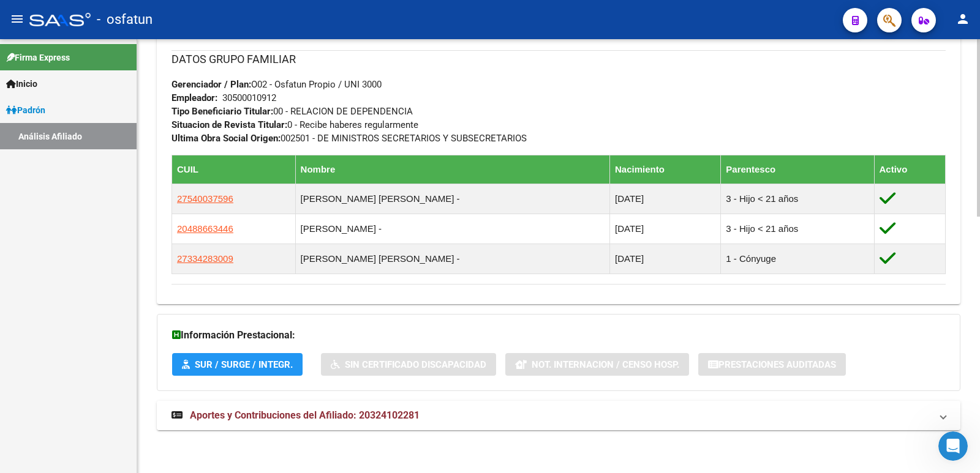 This screenshot has width=980, height=473. Describe the element at coordinates (211, 84) in the screenshot. I see `strong: Gerenciador / Plan:` at that location.